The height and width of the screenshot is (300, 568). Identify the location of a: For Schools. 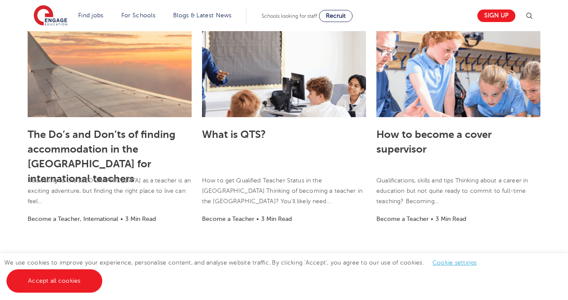
(138, 15).